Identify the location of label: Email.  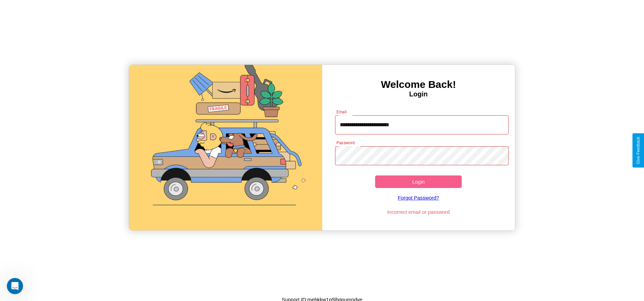
(341, 111).